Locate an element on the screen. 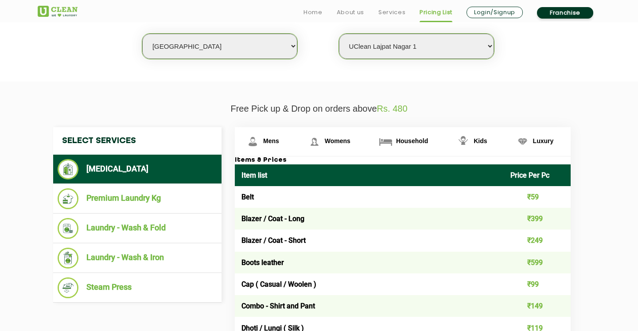 This screenshot has width=638, height=331. td: ₹149 is located at coordinates (538, 306).